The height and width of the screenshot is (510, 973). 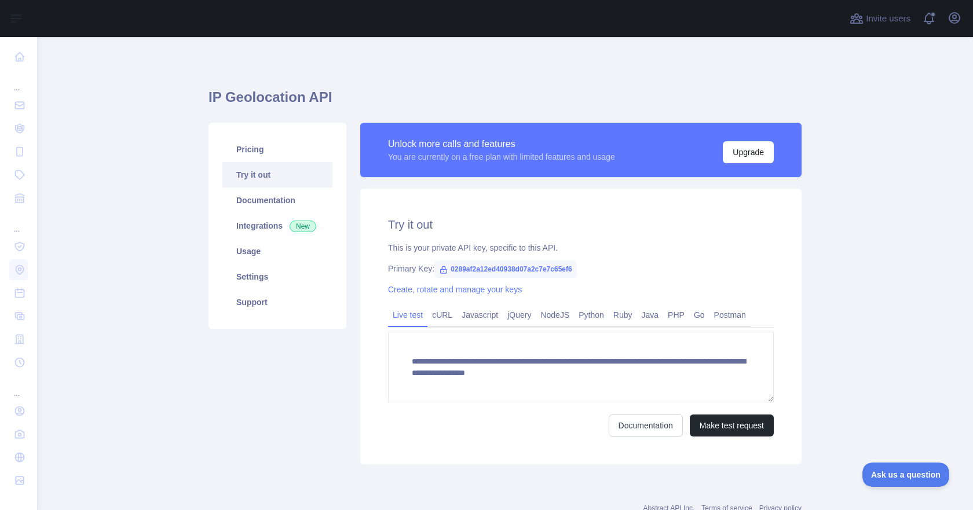 I want to click on a: Postman, so click(x=730, y=315).